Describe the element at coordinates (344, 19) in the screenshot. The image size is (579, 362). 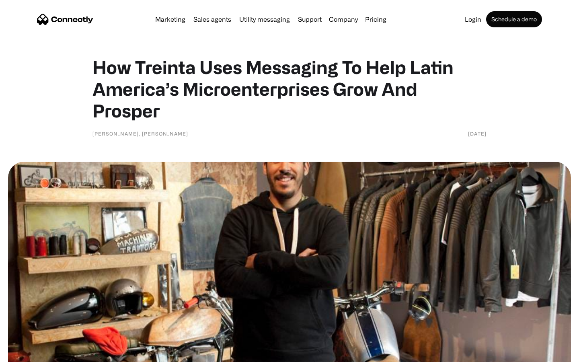
I see `div: Company` at that location.